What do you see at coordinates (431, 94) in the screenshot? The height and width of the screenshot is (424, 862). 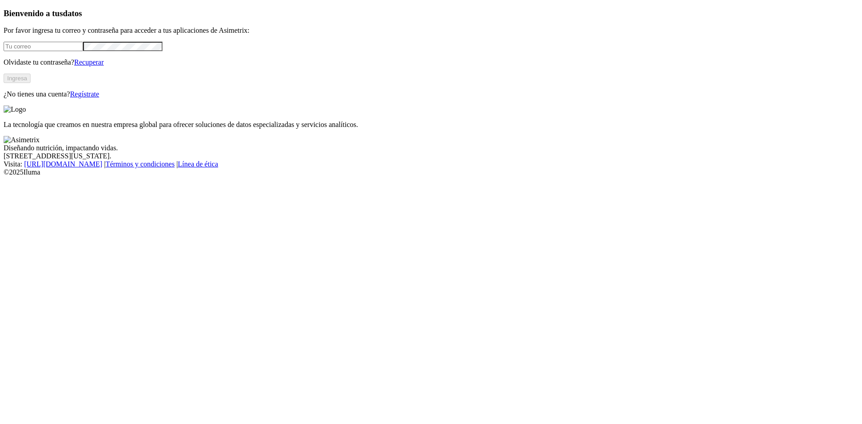 I see `p: ¿No tienes una cuenta?` at bounding box center [431, 94].